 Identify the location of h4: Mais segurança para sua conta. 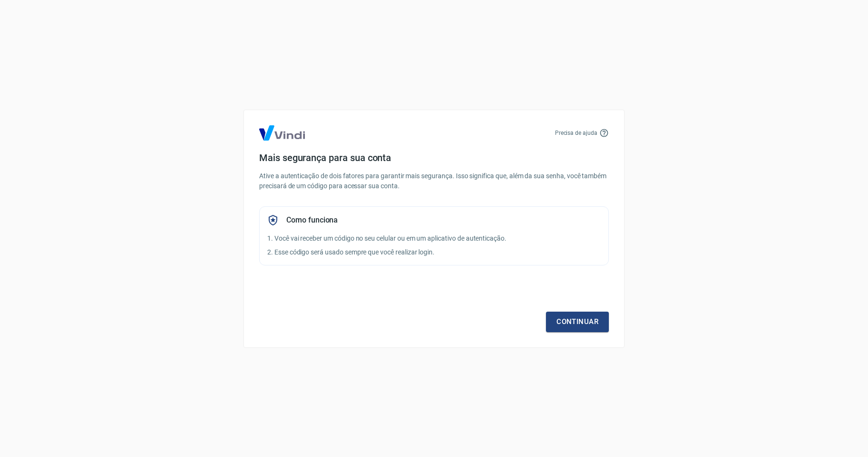
(434, 158).